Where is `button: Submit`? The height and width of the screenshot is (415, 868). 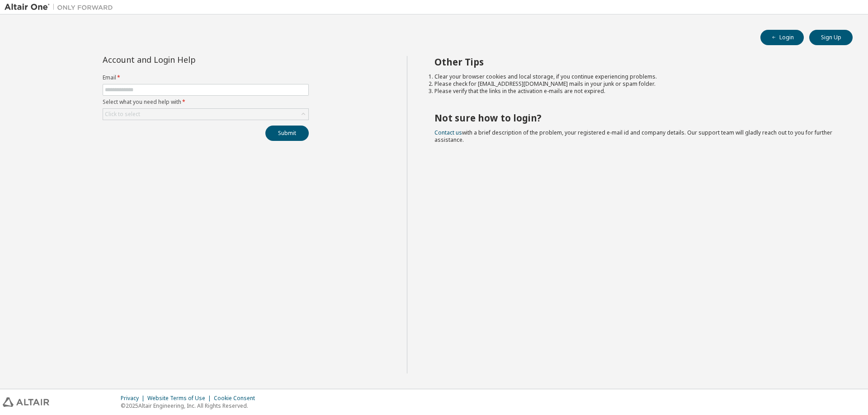
button: Submit is located at coordinates (287, 133).